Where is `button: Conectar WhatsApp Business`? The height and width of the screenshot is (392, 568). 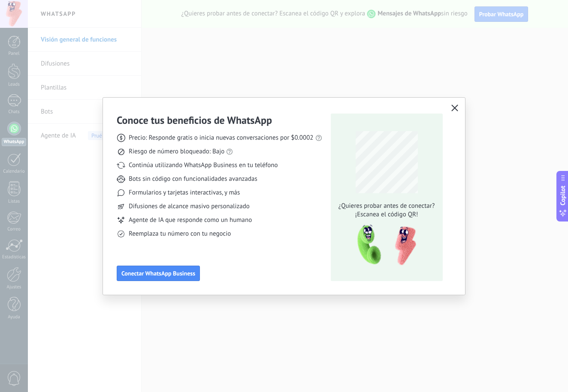 button: Conectar WhatsApp Business is located at coordinates (158, 273).